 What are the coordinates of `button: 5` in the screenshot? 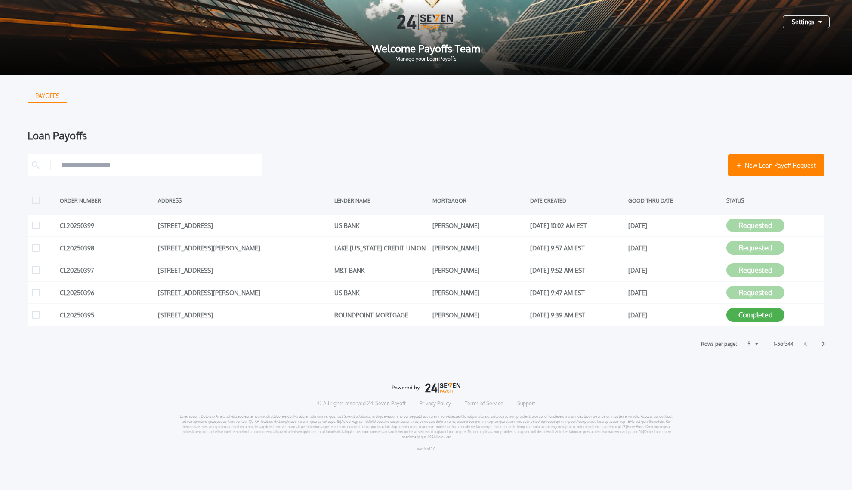 It's located at (753, 344).